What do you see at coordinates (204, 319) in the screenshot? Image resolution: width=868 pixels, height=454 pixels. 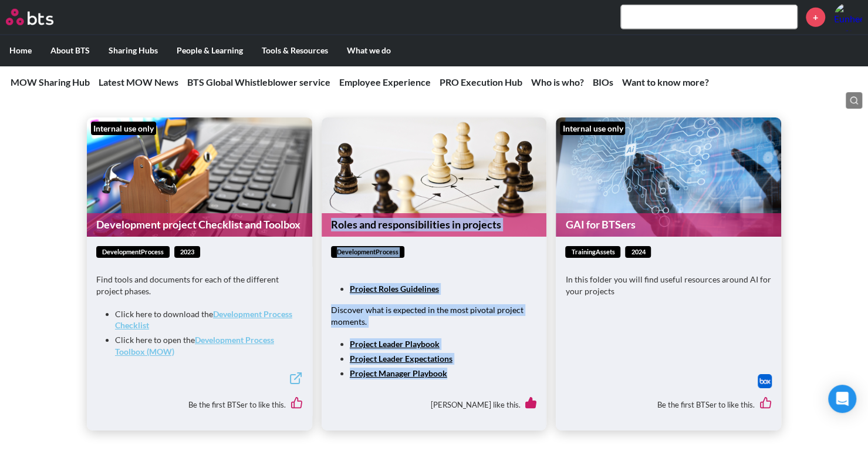 I see `a: Development Process Checklist` at bounding box center [204, 319].